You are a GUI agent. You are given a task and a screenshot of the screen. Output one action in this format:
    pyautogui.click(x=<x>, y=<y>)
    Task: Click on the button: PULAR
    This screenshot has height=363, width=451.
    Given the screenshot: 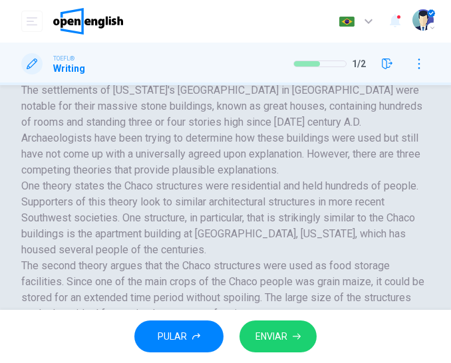 What is the action you would take?
    pyautogui.click(x=179, y=336)
    